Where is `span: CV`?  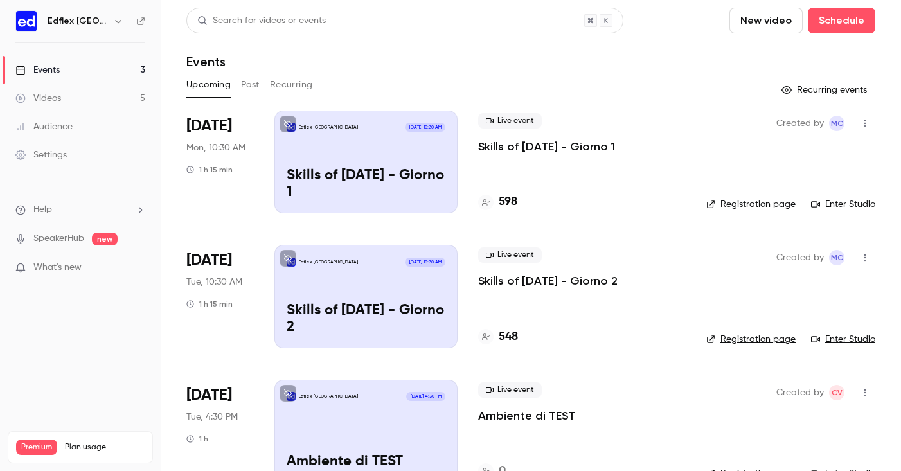 span: CV is located at coordinates (837, 393).